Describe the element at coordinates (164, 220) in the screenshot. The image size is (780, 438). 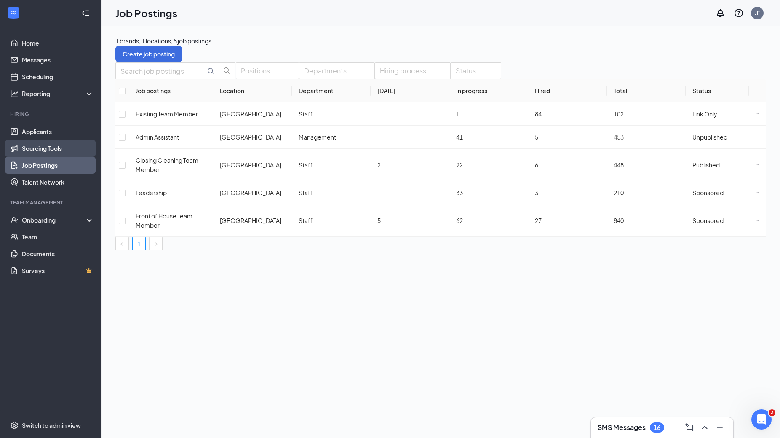
I see `span: Front of House Team Member` at that location.